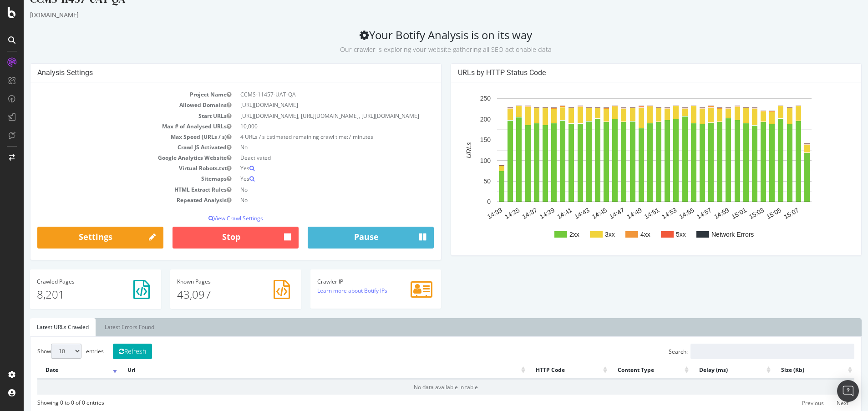 The image size is (868, 411). I want to click on p: View Crawl Settings, so click(212, 218).